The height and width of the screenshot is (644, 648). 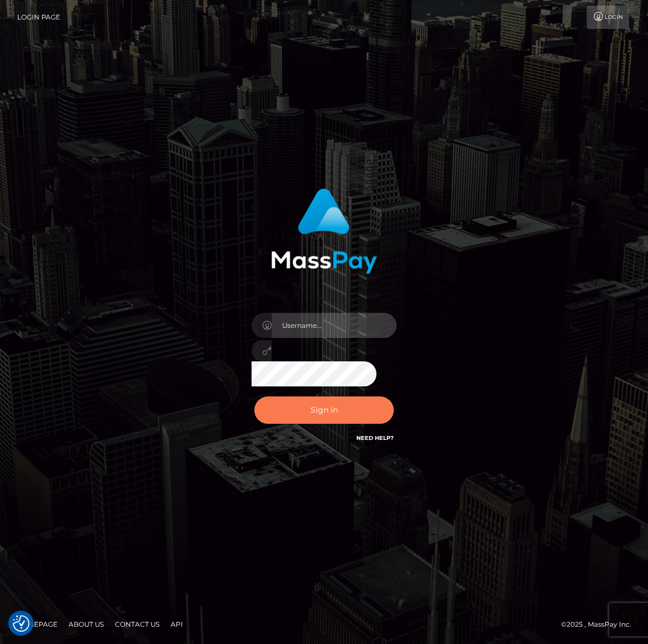 What do you see at coordinates (324, 410) in the screenshot?
I see `button: Sign in` at bounding box center [324, 410].